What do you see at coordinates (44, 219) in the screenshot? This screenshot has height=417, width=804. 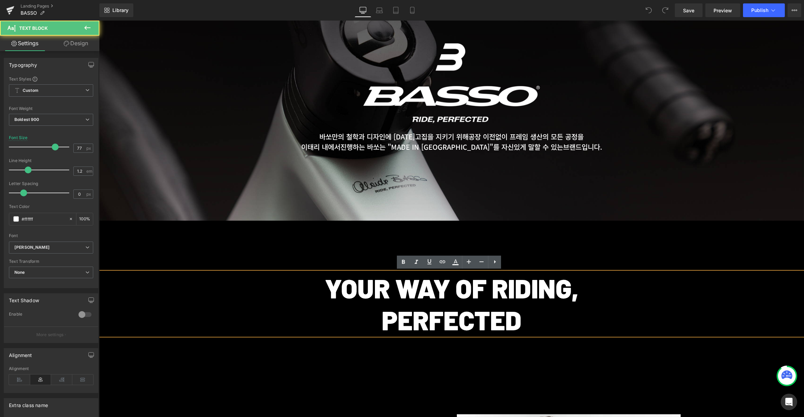 I see `input: Color` at bounding box center [44, 219].